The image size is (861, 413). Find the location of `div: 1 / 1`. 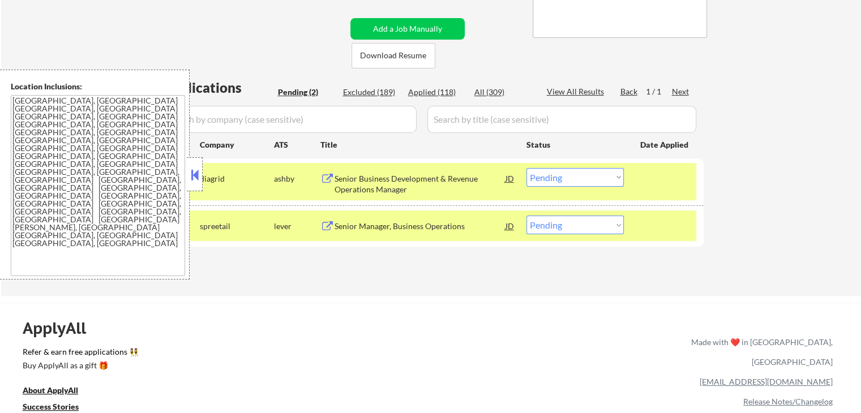

div: 1 / 1 is located at coordinates (659, 92).